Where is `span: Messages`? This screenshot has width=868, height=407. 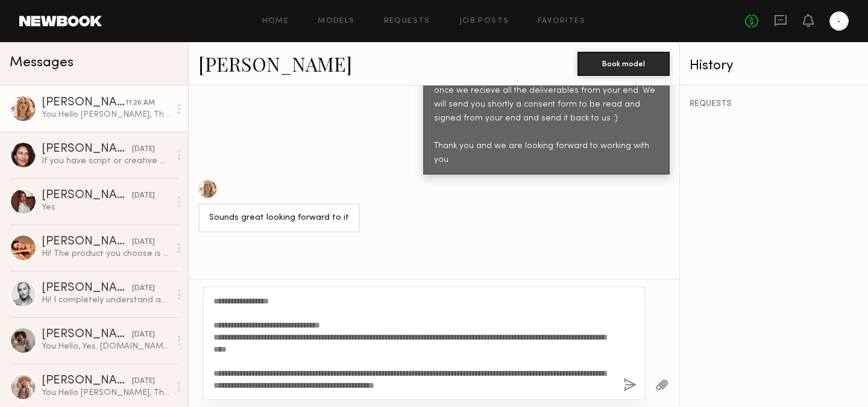
span: Messages is located at coordinates (42, 63).